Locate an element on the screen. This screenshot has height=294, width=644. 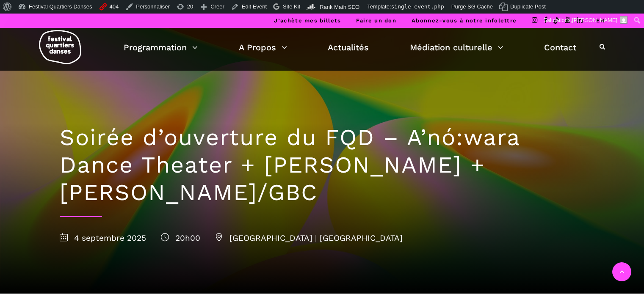
span: single-event.php is located at coordinates (417, 6).